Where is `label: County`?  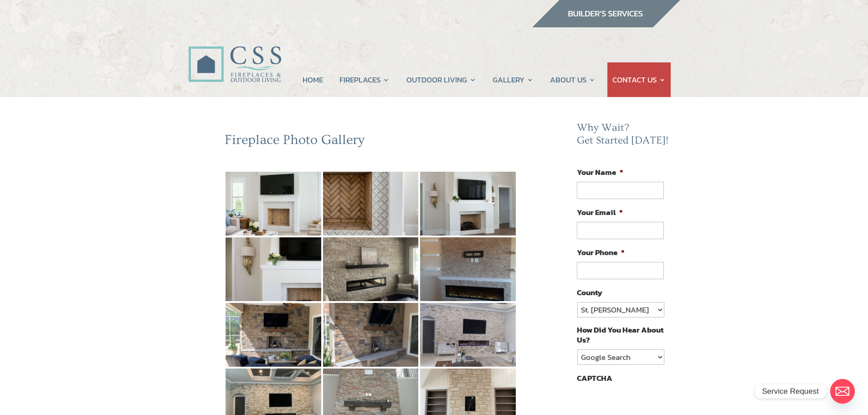 label: County is located at coordinates (590, 292).